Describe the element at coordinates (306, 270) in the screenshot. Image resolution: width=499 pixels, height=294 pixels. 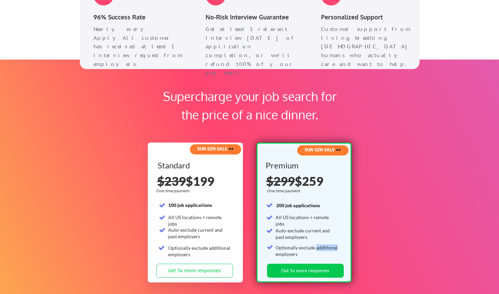
I see `button: Get 5x more responses` at that location.